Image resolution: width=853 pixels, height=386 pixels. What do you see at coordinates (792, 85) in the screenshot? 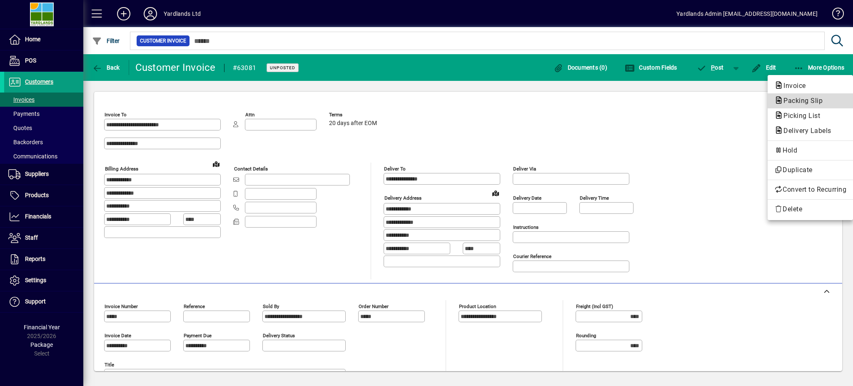
I see `span: Invoice` at bounding box center [792, 85].